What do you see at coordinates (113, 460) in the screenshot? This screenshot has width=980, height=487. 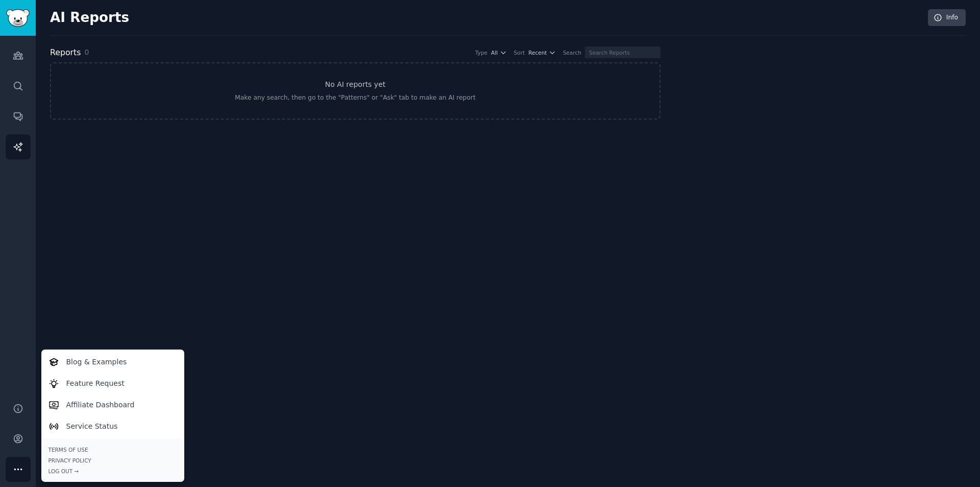 I see `a: Privacy Policy` at bounding box center [113, 460].